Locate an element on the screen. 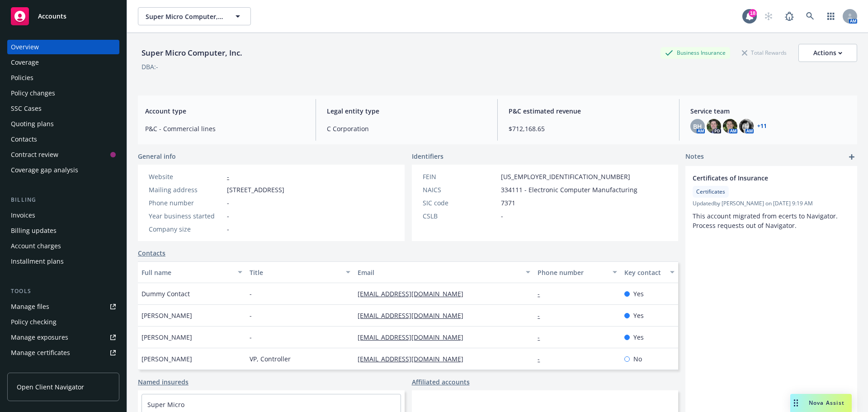  div: Policy changes is located at coordinates (33, 93).